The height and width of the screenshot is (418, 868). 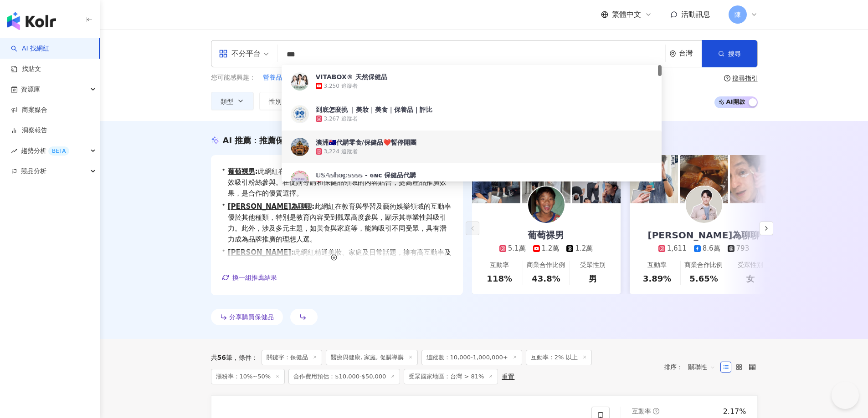 I want to click on span: 換一組推薦結果, so click(x=255, y=278).